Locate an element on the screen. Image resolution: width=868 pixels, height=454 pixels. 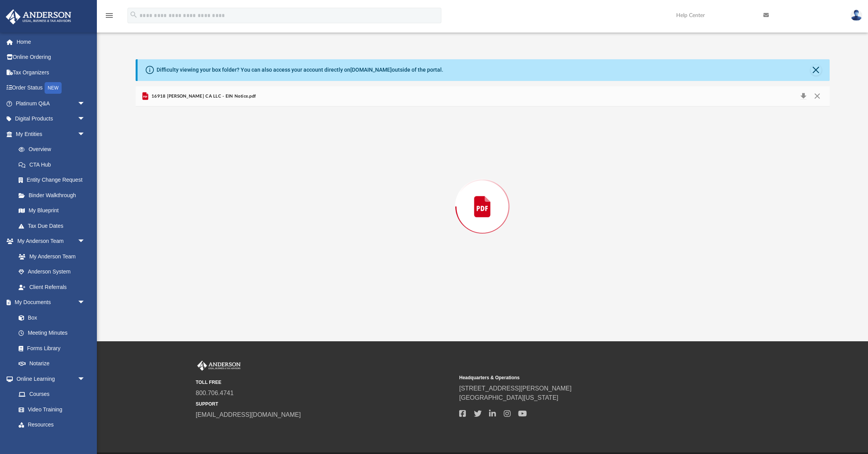
a: 800.706.4741 is located at coordinates (215, 393).